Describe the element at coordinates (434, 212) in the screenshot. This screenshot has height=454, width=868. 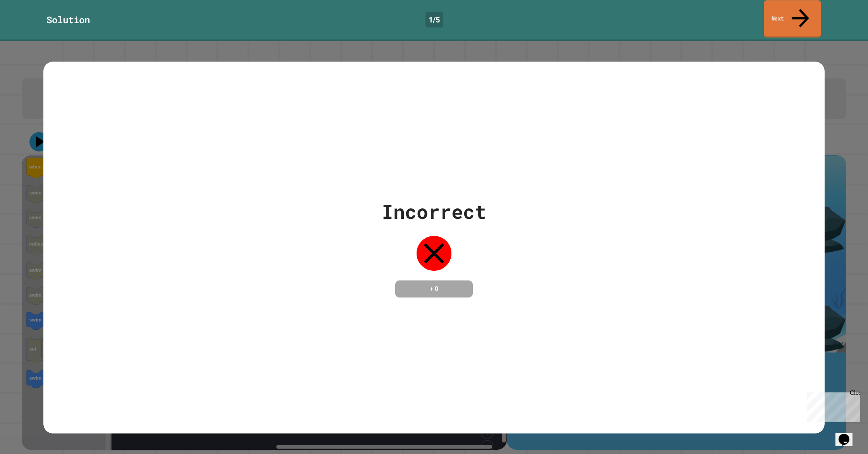
I see `div: Incorrect` at that location.